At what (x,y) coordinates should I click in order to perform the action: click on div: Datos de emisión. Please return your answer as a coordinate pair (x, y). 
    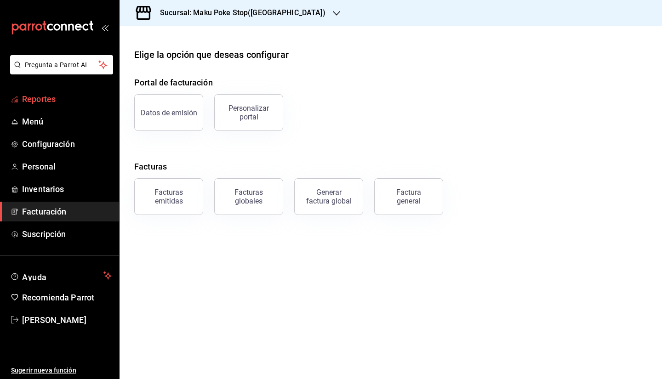
    Looking at the image, I should click on (169, 113).